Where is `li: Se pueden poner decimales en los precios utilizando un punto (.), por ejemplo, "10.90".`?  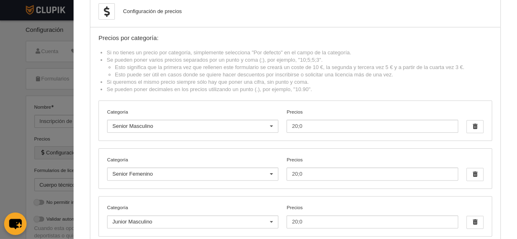
li: Se pueden poner decimales en los precios utilizando un punto (.), por ejemplo, "10.90". is located at coordinates (299, 90).